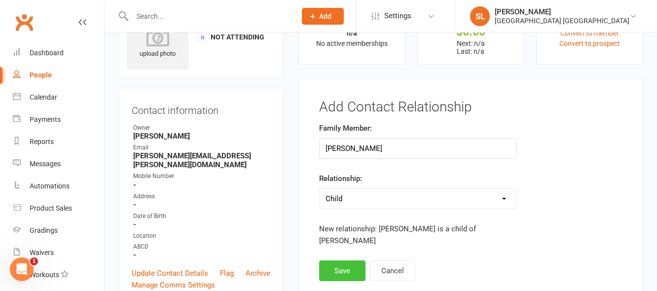 This screenshot has height=291, width=657. Describe the element at coordinates (58, 186) in the screenshot. I see `a: Automations` at that location.